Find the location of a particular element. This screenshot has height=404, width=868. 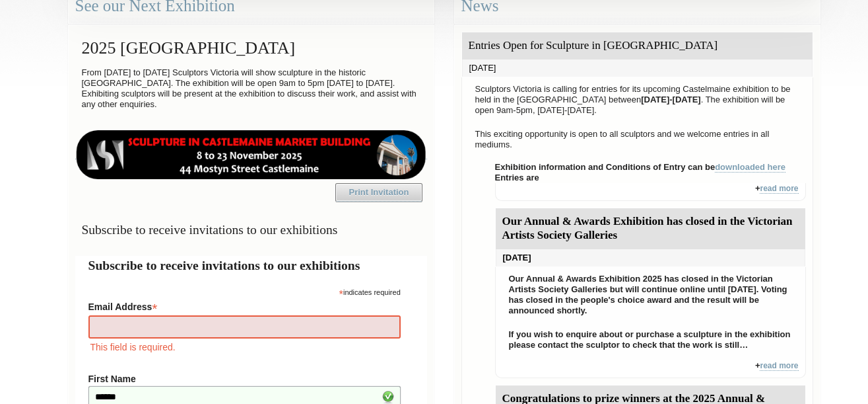

p: Sculptors Victoria is calling for entries for its upcoming Castelmaine exhibition to be held in t... is located at coordinates (637, 100).